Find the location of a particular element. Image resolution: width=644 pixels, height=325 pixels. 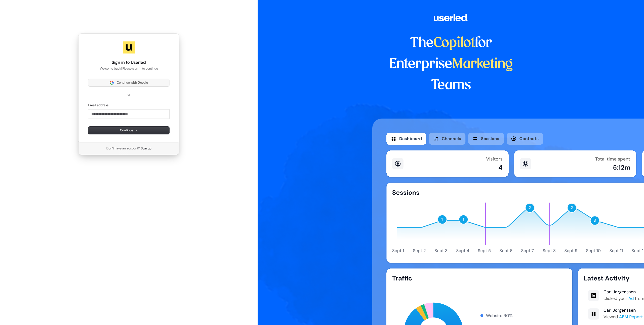

label: Email address is located at coordinates (98, 105).